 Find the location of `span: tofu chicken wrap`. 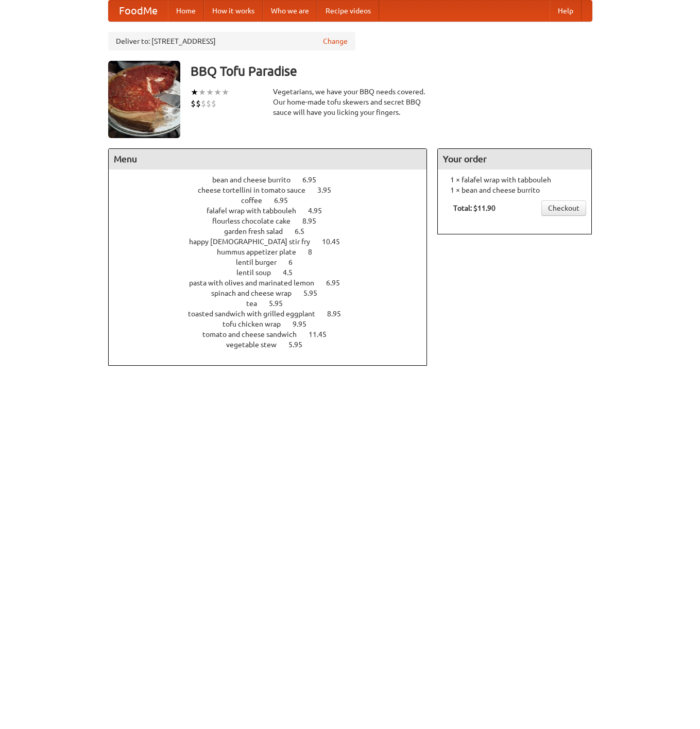

span: tofu chicken wrap is located at coordinates (256, 324).